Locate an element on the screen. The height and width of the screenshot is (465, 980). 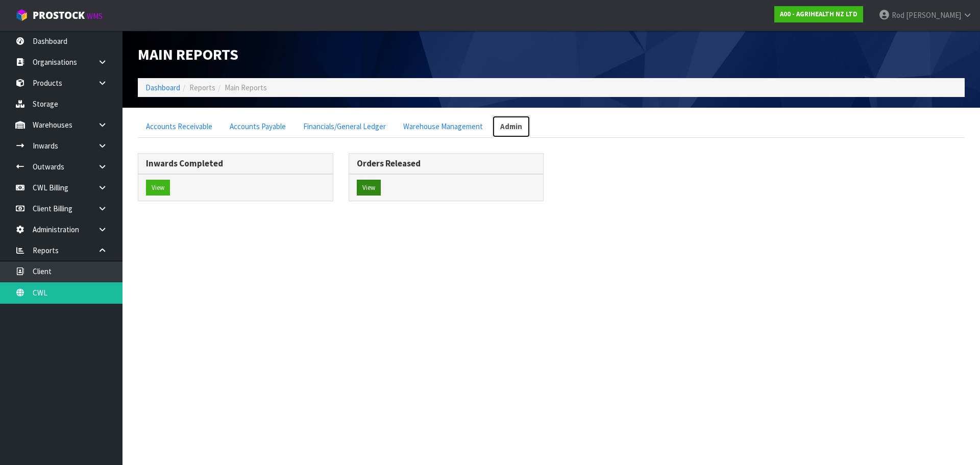
a: Warehouse Management is located at coordinates (443, 126).